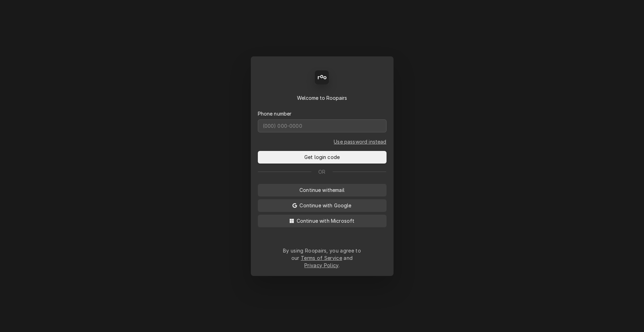 Image resolution: width=644 pixels, height=332 pixels. Describe the element at coordinates (322, 156) in the screenshot. I see `span: Get login code` at that location.